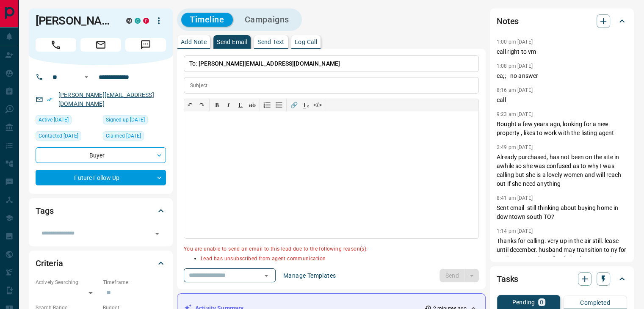 The height and width of the screenshot is (309, 644). What do you see at coordinates (240, 105) in the screenshot?
I see `button: 𝐔` at bounding box center [240, 105].